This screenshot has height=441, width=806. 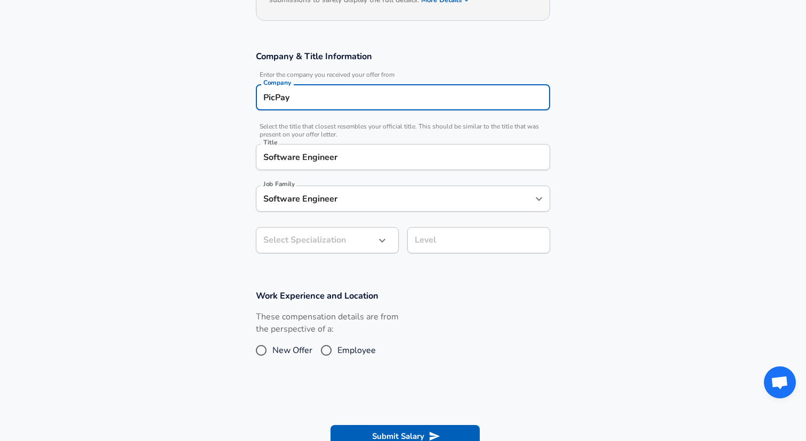 What do you see at coordinates (277, 83) in the screenshot?
I see `label: Company` at bounding box center [277, 83].